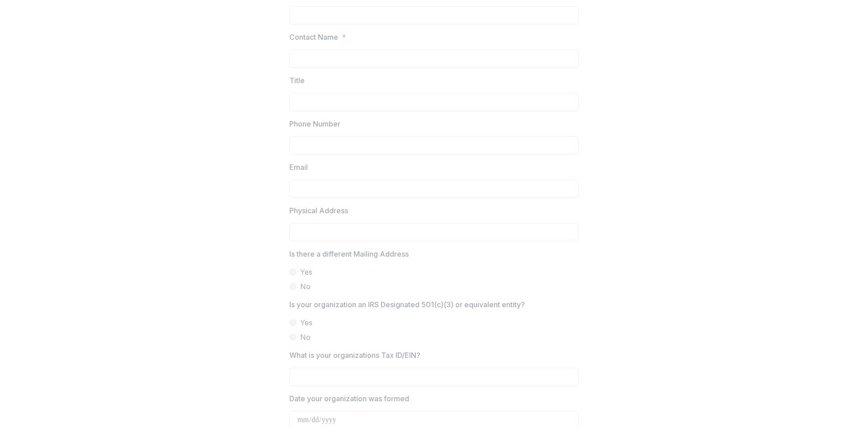  I want to click on p: Physical Address, so click(319, 211).